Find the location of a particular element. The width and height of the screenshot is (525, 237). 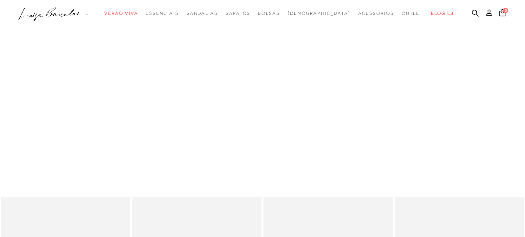

span: Sapatos is located at coordinates (238, 13).